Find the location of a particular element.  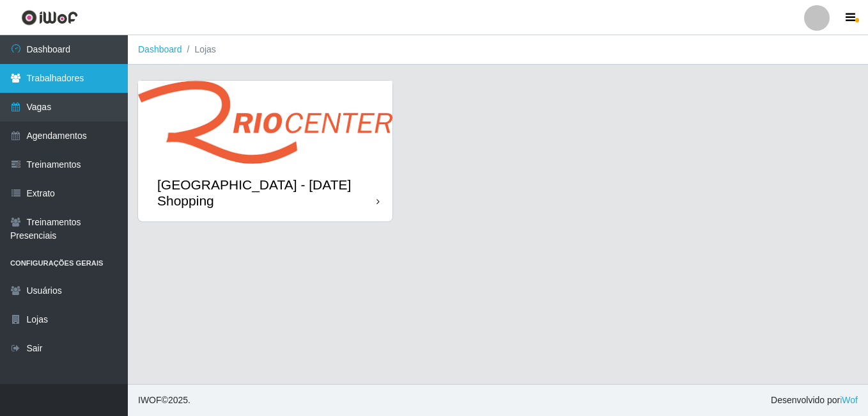

span: Desenvolvido por is located at coordinates (814, 400).